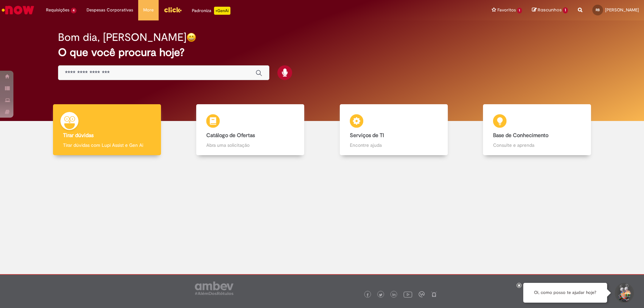  Describe the element at coordinates (537, 130) in the screenshot. I see `a: Base de Conhecimento Consulte e aprenda` at that location.